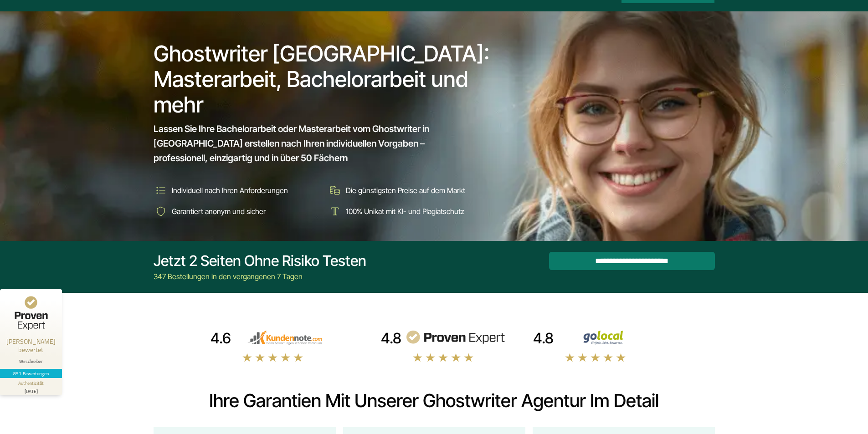 The image size is (868, 434). I want to click on img: Die günstigsten Preise auf dem Markt, so click(335, 191).